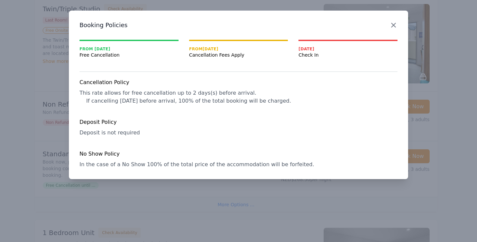 The height and width of the screenshot is (242, 477). What do you see at coordinates (239, 49) in the screenshot?
I see `nav: Progress mt-20` at bounding box center [239, 49].